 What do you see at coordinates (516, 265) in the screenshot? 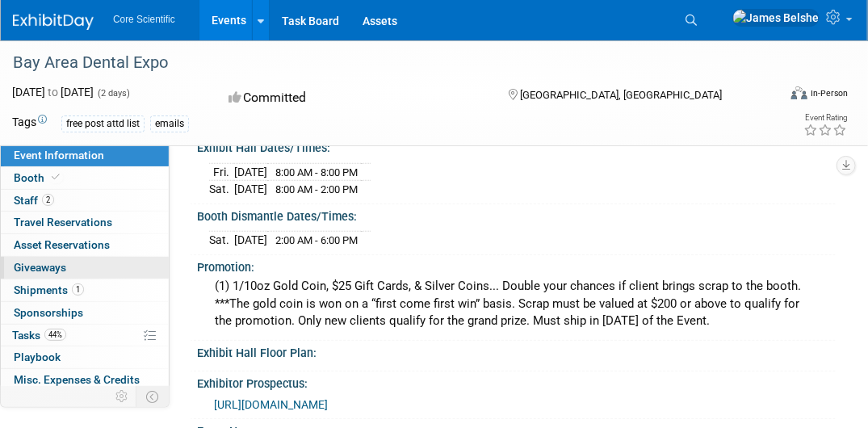
I see `div: Promotion:` at bounding box center [516, 265].